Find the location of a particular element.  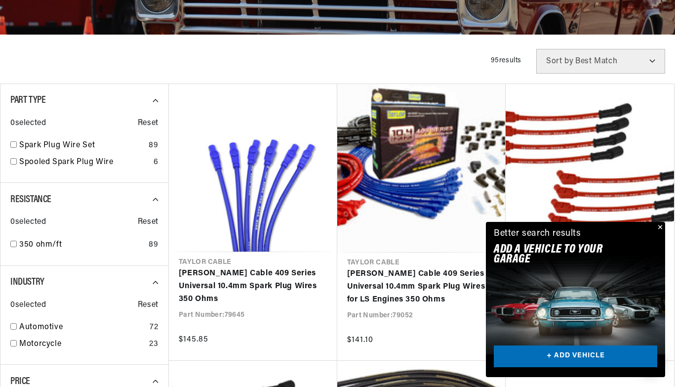

span: Part Type is located at coordinates (28, 100).